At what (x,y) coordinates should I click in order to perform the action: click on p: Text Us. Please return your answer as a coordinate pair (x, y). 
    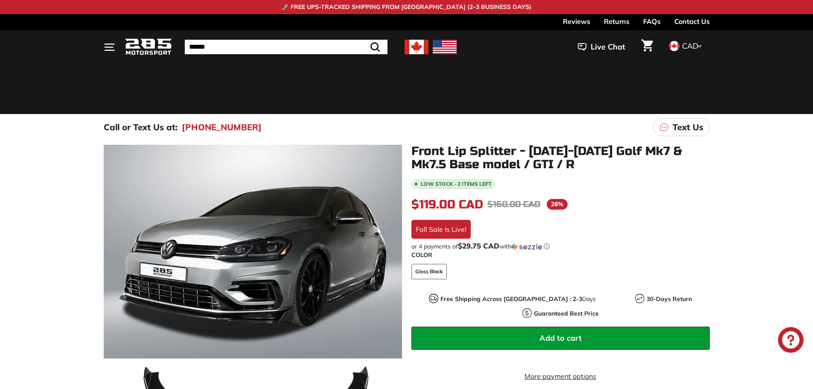
    Looking at the image, I should click on (688, 127).